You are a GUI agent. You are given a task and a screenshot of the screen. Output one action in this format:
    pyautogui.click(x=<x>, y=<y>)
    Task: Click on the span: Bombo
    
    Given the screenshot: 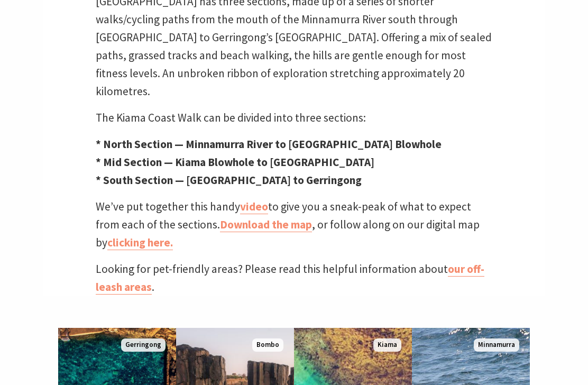 What is the action you would take?
    pyautogui.click(x=268, y=344)
    